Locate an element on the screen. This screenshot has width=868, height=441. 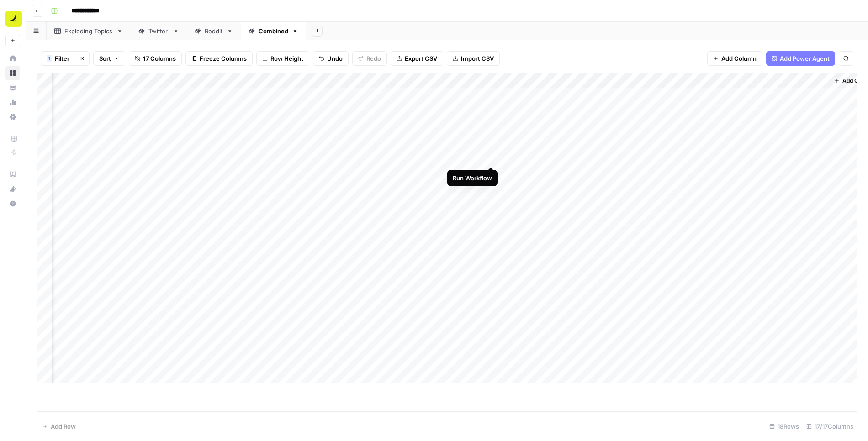
a: Twitter is located at coordinates (159, 31).